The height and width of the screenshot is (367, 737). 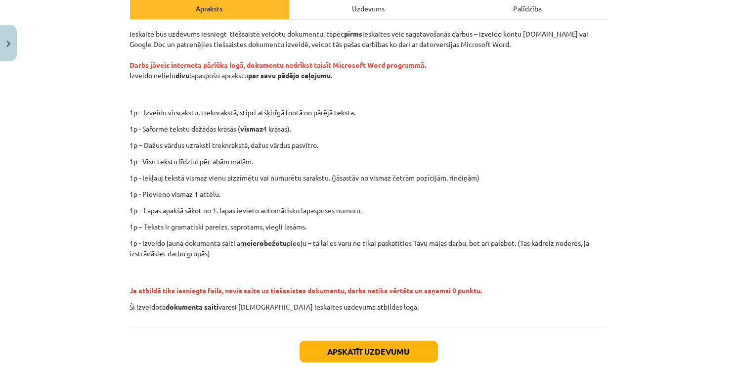 What do you see at coordinates (369, 226) in the screenshot?
I see `p: 1p – Teksts ir gramatiski pareizs, saprotams, viegli lasāms.` at bounding box center [369, 226].